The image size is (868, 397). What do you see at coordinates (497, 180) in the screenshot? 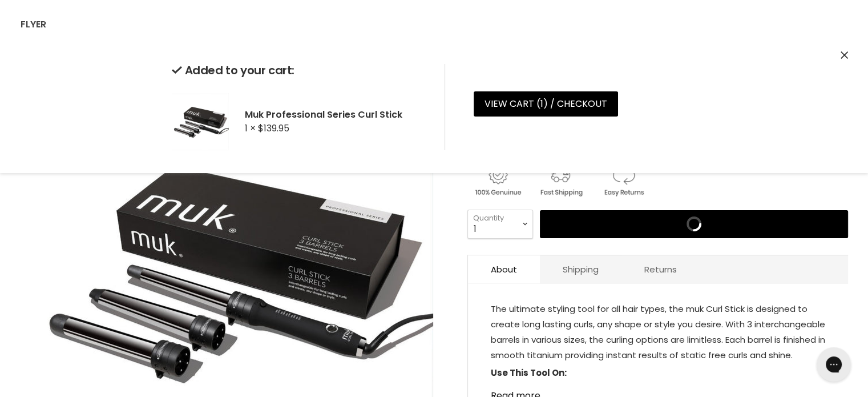
I see `img: genuine.gif` at bounding box center [497, 180].